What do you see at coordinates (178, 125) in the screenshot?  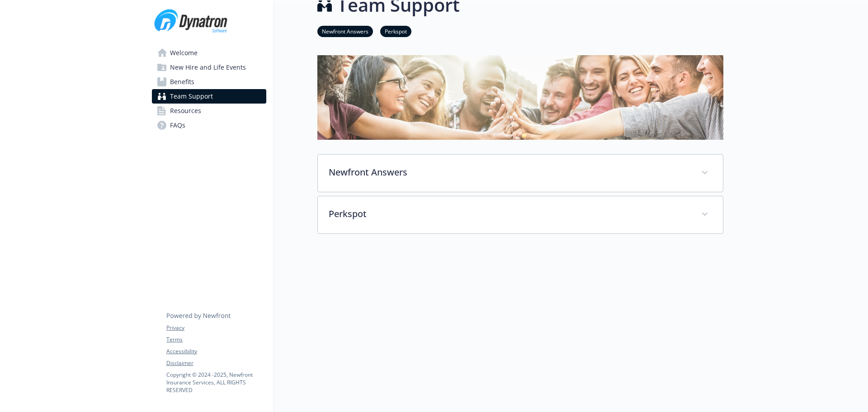 I see `span: FAQs` at bounding box center [178, 125].